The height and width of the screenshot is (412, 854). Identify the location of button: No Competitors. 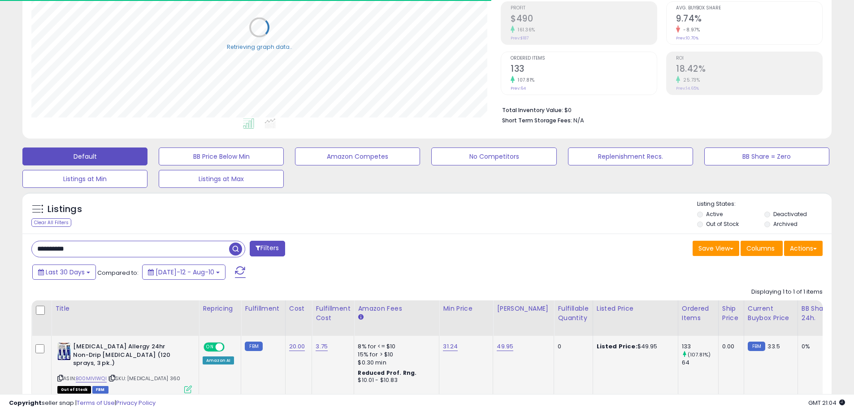
(494, 156).